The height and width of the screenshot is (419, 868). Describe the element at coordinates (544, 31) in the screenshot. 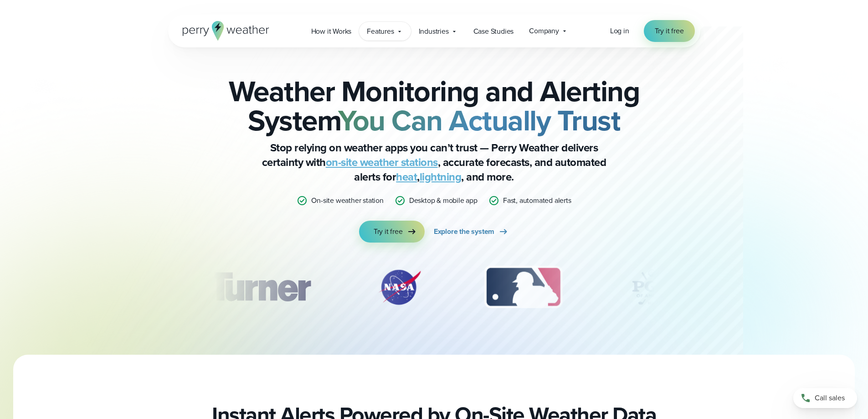

I see `span: Company` at that location.